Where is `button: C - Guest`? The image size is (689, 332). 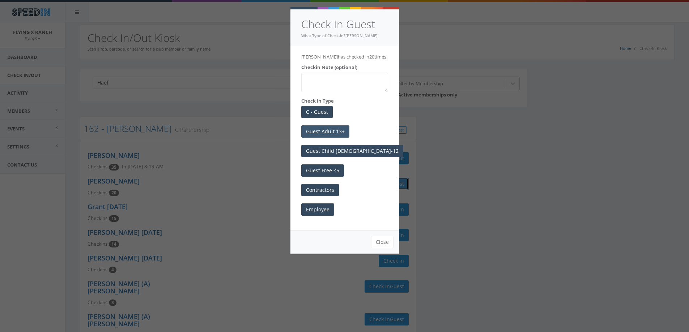
button: C - Guest is located at coordinates (317, 112).